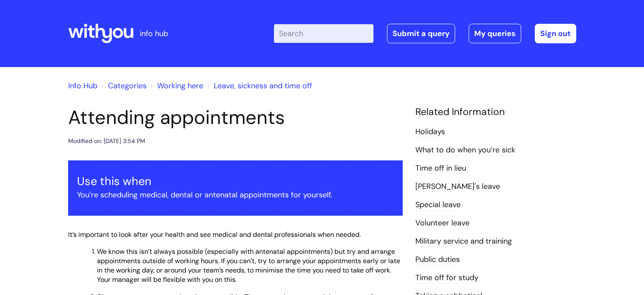 The width and height of the screenshot is (644, 295). What do you see at coordinates (441, 169) in the screenshot?
I see `a: Time off in lieu` at bounding box center [441, 169].